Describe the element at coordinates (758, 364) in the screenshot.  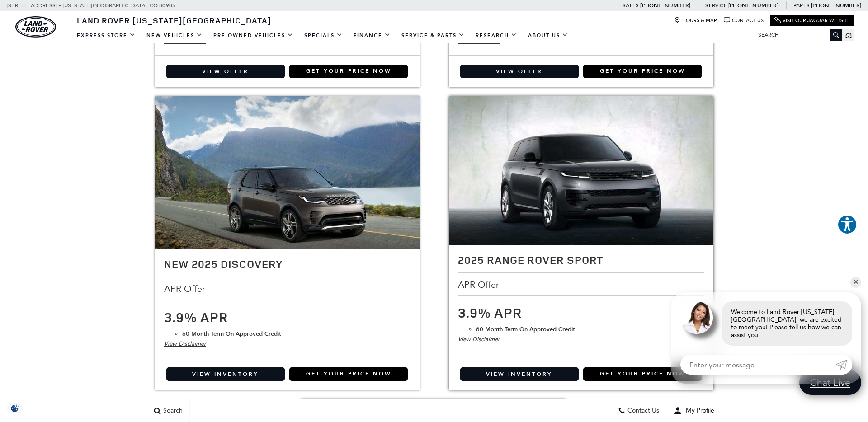
I see `input: Enter your message` at that location.